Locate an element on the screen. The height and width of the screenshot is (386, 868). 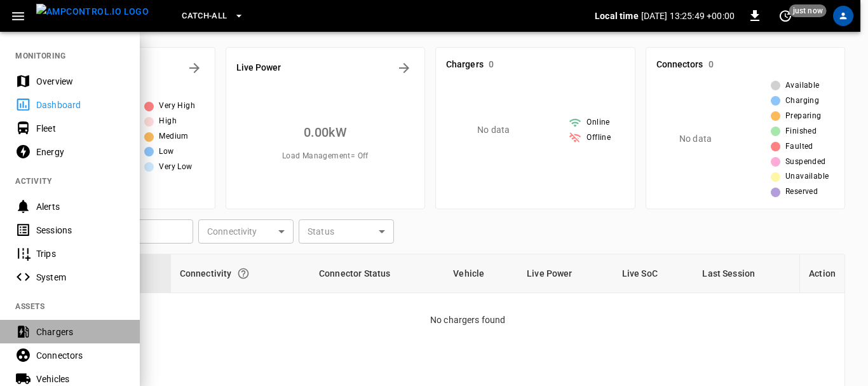
span: Catch-all is located at coordinates (204, 16).